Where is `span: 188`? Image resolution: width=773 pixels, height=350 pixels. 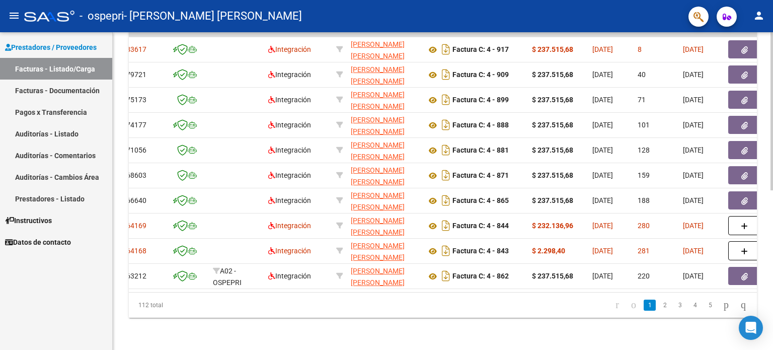
span: 188 is located at coordinates (644, 200).